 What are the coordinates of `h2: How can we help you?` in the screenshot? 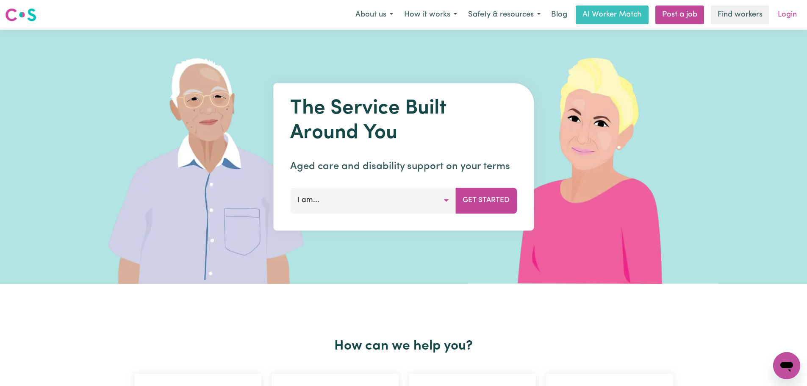 It's located at (404, 346).